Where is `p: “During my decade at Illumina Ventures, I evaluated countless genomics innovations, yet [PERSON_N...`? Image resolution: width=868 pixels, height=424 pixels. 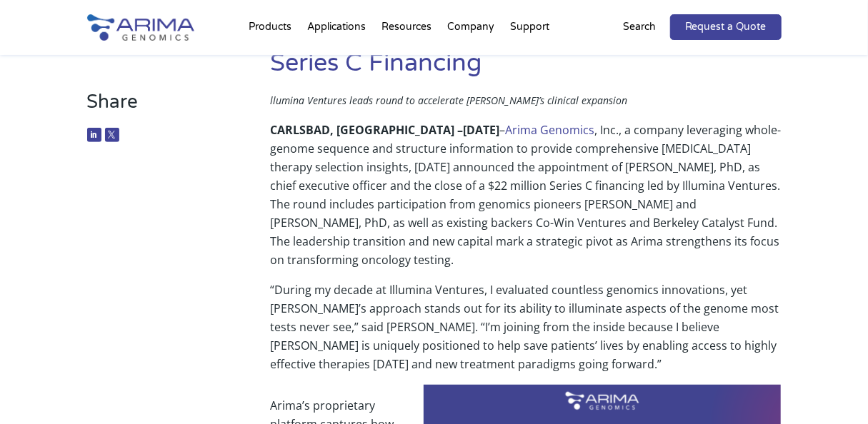
p: “During my decade at Illumina Ventures, I evaluated countless genomics innovations, yet [PERSON_N... is located at coordinates (526, 332).